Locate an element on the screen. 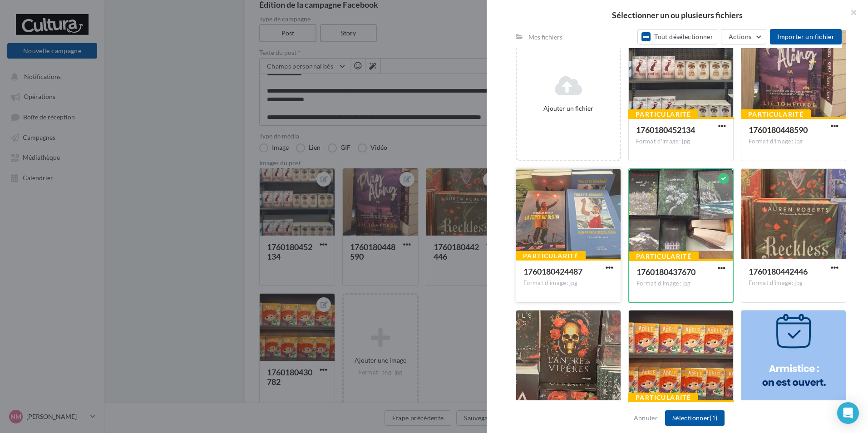 The image size is (868, 433). div: Ajouter un fichier is located at coordinates (568, 108).